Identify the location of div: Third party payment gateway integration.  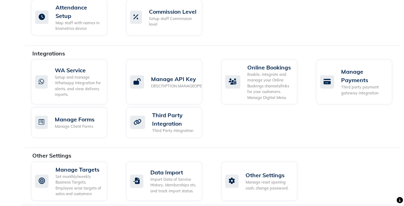
(364, 90).